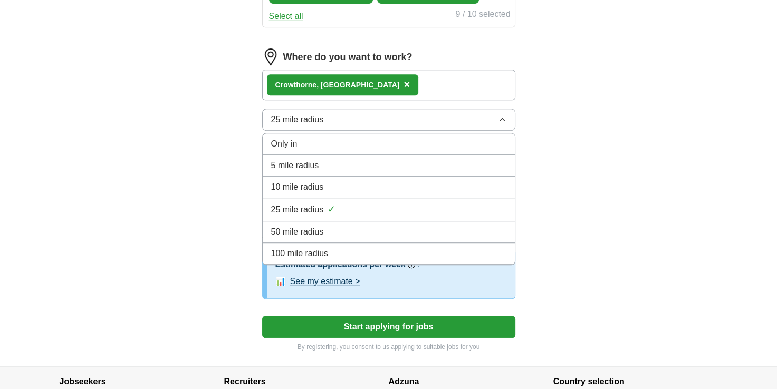 The height and width of the screenshot is (389, 777). What do you see at coordinates (482, 15) in the screenshot?
I see `div: 9 / 10 selected` at bounding box center [482, 15].